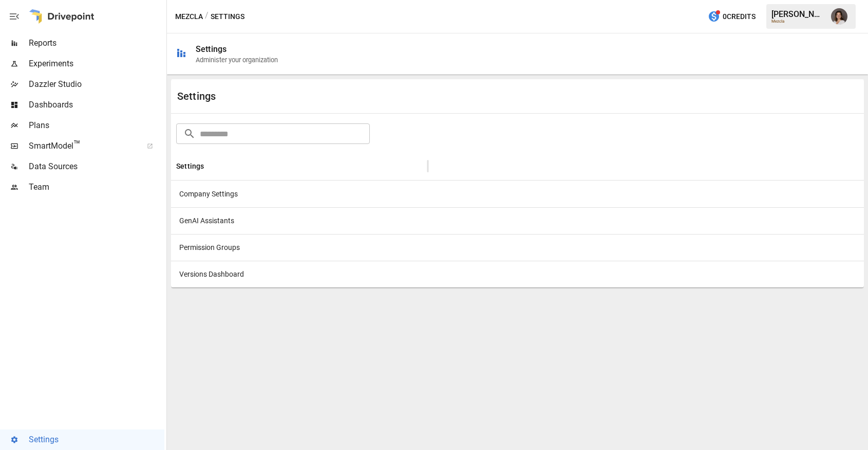  Describe the element at coordinates (300, 220) in the screenshot. I see `div: GenAI Assistants` at that location.